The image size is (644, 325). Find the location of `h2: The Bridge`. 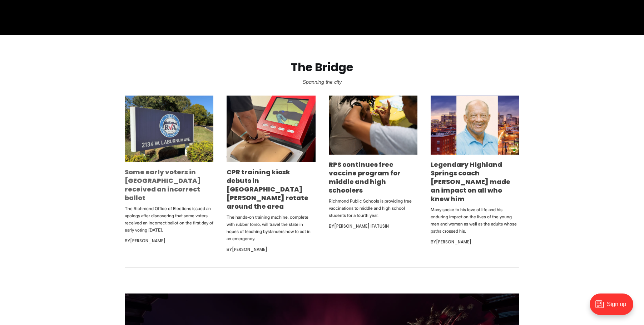

h2: The Bridge is located at coordinates (322, 67).